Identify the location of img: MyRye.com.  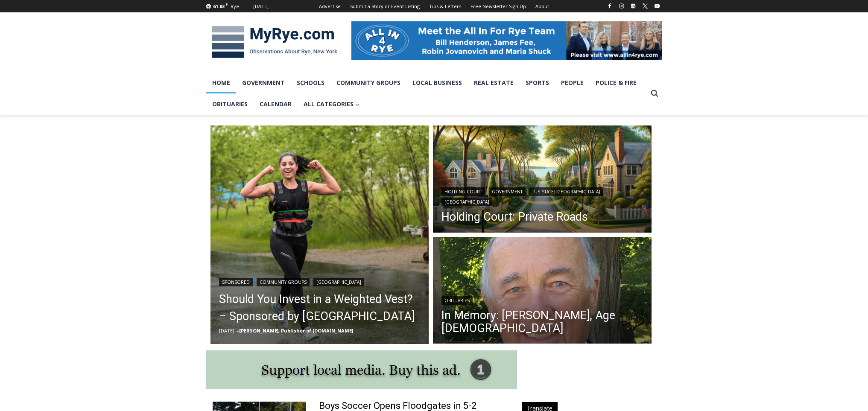
(275, 42).